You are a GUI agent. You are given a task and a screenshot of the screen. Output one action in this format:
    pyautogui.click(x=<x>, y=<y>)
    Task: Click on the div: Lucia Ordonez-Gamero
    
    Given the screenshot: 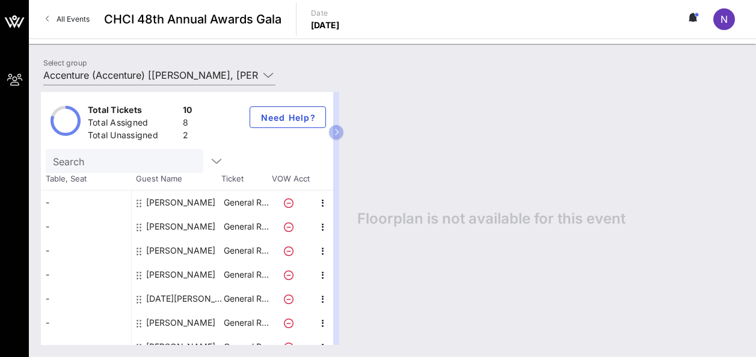 What is the action you would take?
    pyautogui.click(x=184, y=299)
    